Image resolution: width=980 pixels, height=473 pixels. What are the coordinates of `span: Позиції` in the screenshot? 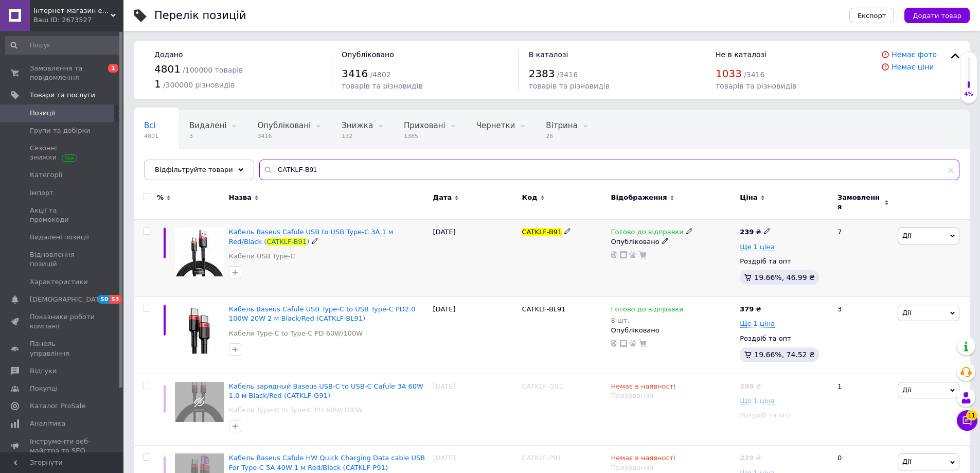 It's located at (42, 113).